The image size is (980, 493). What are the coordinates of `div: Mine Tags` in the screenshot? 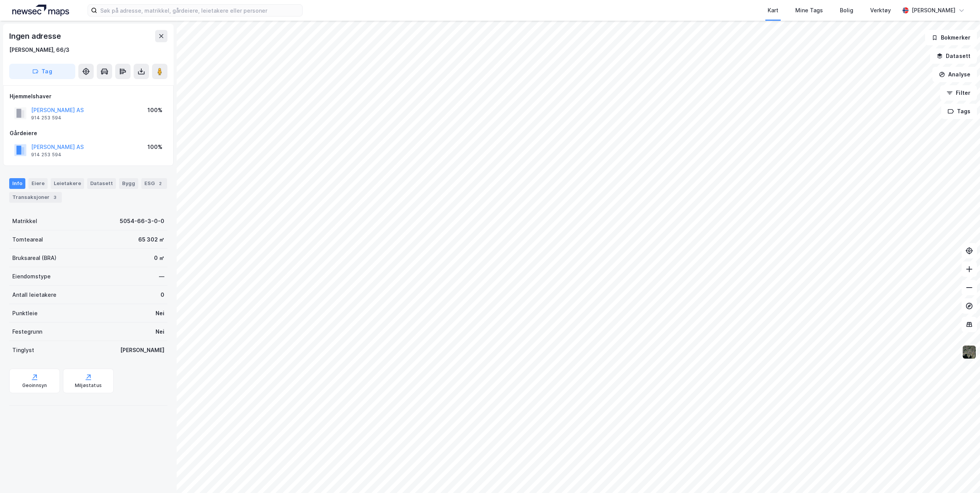 It's located at (809, 10).